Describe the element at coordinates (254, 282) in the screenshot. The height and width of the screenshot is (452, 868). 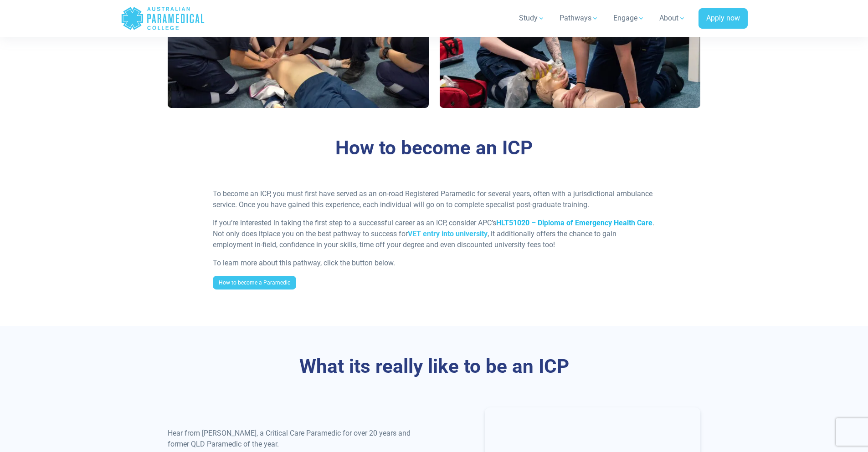
I see `a: How to become a Paramedic` at that location.